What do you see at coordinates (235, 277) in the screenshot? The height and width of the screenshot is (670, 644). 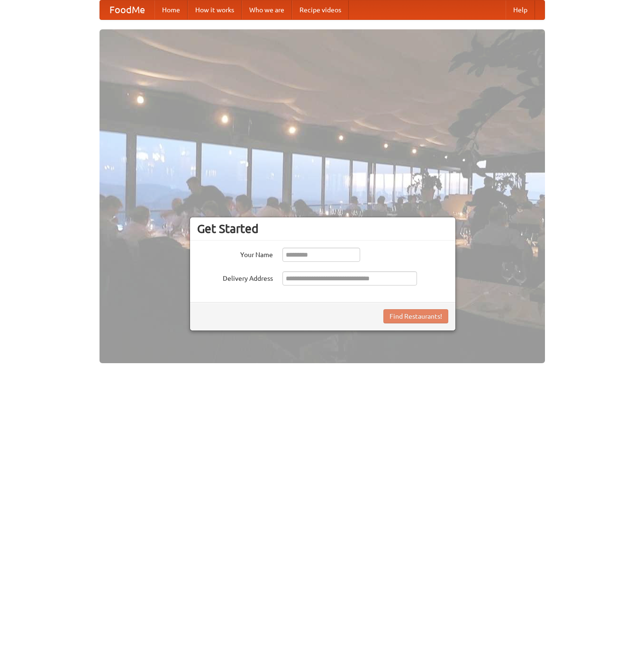 I see `label: Delivery Address` at bounding box center [235, 277].